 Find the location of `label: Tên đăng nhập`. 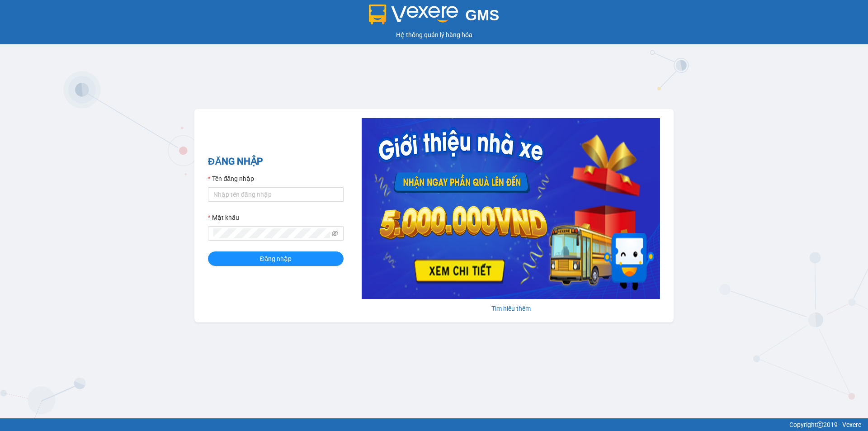

label: Tên đăng nhập is located at coordinates (231, 178).